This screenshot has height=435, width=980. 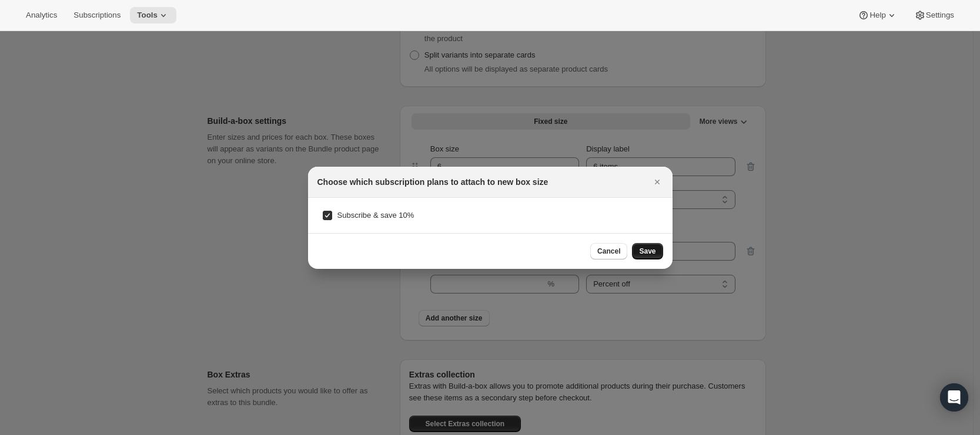 I want to click on button: Cancel, so click(x=609, y=251).